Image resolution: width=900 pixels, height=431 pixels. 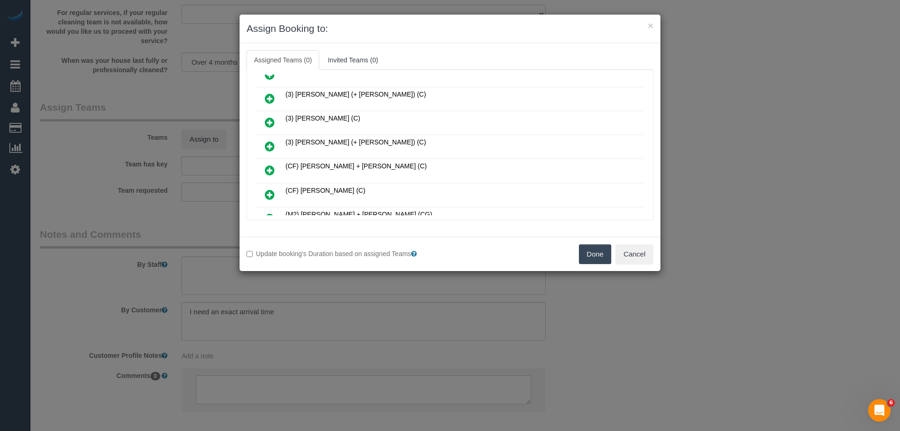 I want to click on a: Invited Teams (0), so click(x=352, y=60).